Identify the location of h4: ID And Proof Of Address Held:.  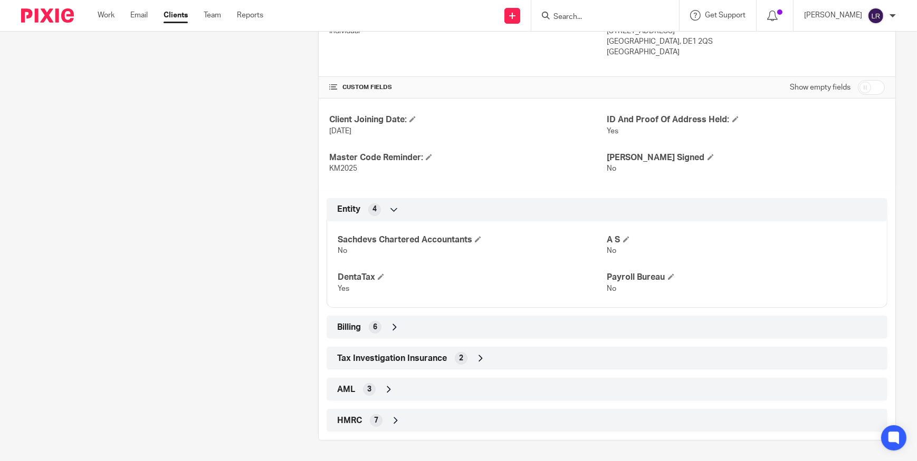
(746, 120).